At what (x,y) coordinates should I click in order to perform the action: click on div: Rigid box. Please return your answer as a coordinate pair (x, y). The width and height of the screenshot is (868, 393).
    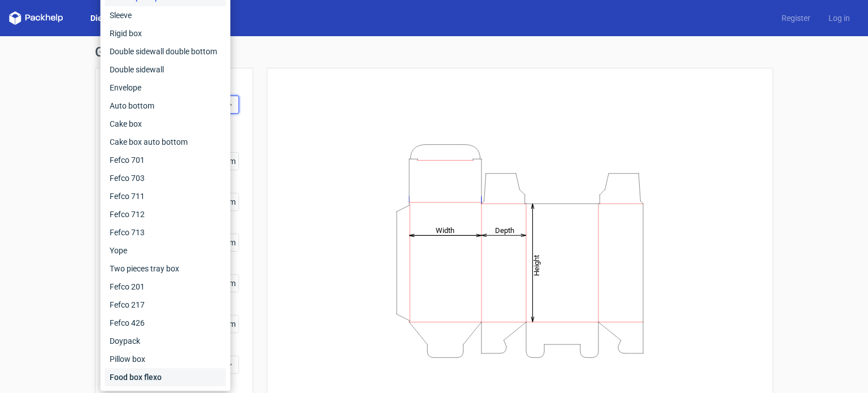
    Looking at the image, I should click on (166, 33).